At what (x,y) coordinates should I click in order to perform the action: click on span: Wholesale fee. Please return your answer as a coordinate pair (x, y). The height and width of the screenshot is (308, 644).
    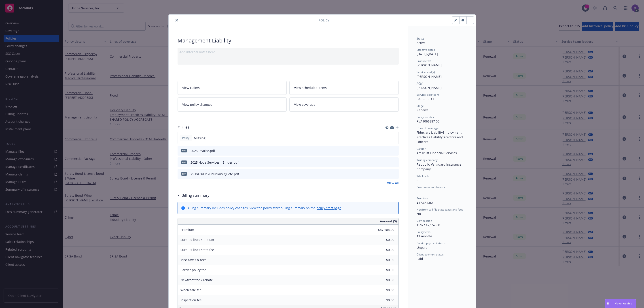
    Looking at the image, I should click on (191, 290).